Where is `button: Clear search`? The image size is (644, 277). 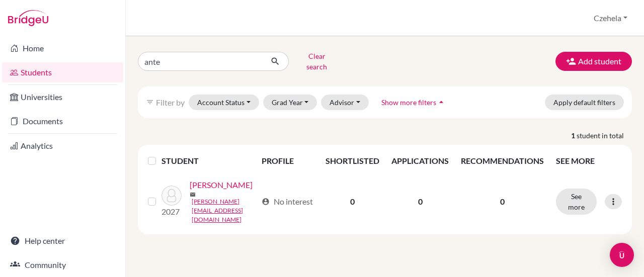 button: Clear search is located at coordinates (317, 61).